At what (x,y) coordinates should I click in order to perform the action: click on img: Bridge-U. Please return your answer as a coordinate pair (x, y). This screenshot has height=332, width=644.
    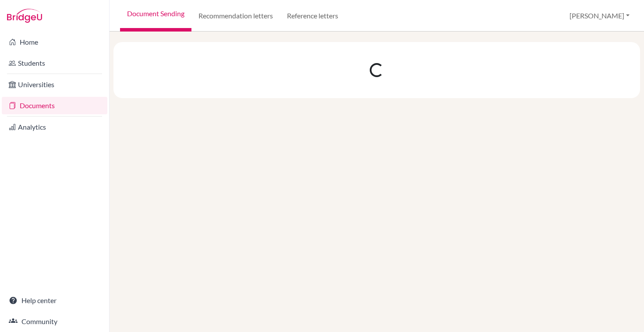
    Looking at the image, I should click on (25, 16).